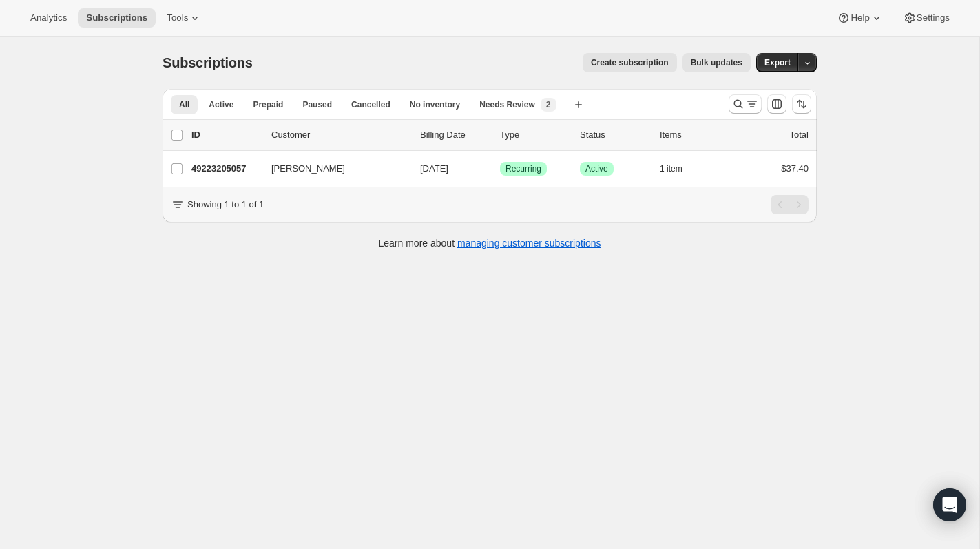  Describe the element at coordinates (434, 105) in the screenshot. I see `span: No inventory` at that location.